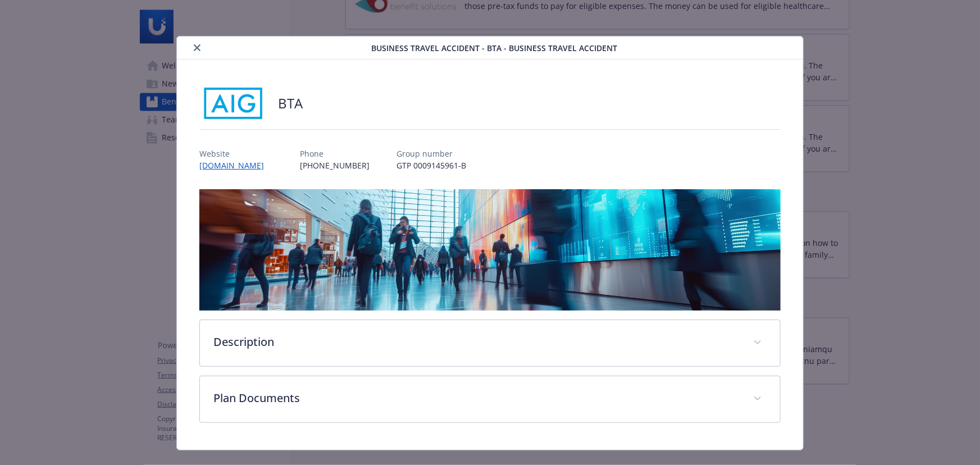 This screenshot has width=980, height=465. I want to click on span: Business Travel Accident - BTA - Business Travel Accident, so click(495, 48).